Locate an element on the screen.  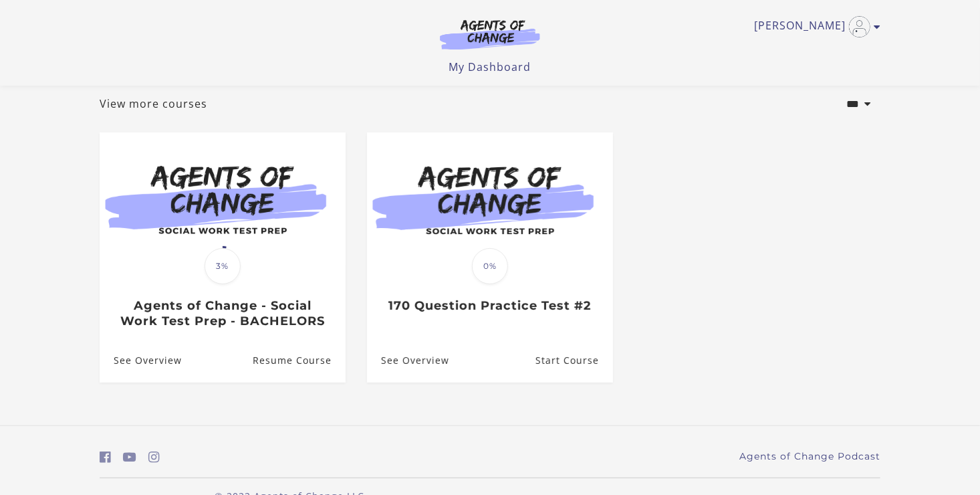
a: Toggle menu is located at coordinates (814, 27).